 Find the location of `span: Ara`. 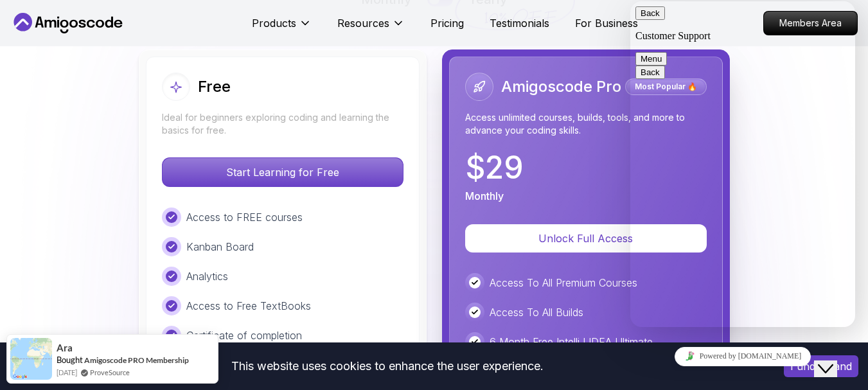

span: Ara is located at coordinates (64, 348).